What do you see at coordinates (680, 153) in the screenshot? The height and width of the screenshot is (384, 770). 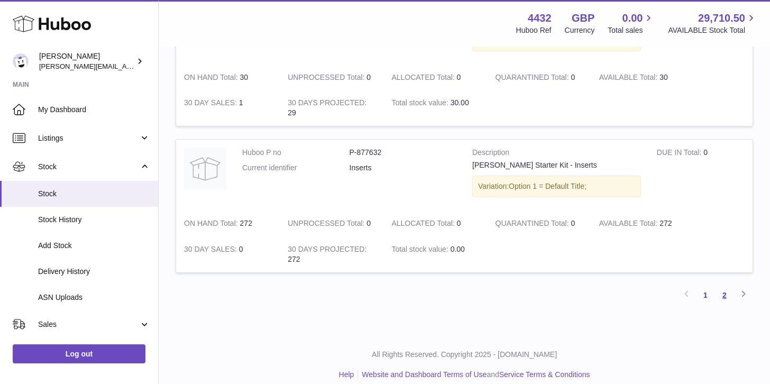 I see `strong: DUE IN Total` at bounding box center [680, 153].